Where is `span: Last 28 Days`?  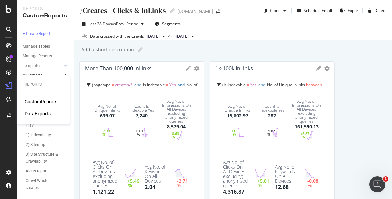 span: Last 28 Days is located at coordinates (100, 24).